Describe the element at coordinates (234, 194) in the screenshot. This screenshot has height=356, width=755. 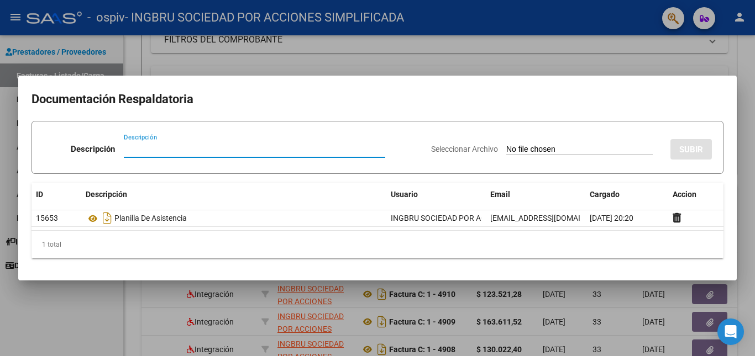
I see `datatable-header-cell: Descripción` at that location.